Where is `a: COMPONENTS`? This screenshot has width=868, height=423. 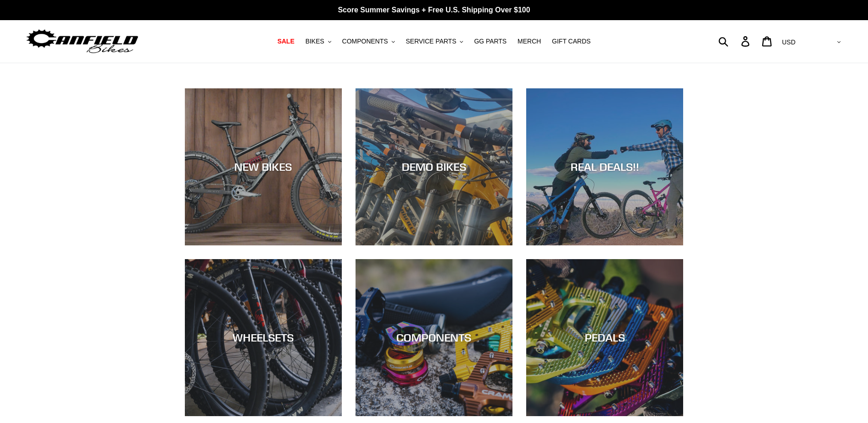
a: COMPONENTS is located at coordinates (434, 338).